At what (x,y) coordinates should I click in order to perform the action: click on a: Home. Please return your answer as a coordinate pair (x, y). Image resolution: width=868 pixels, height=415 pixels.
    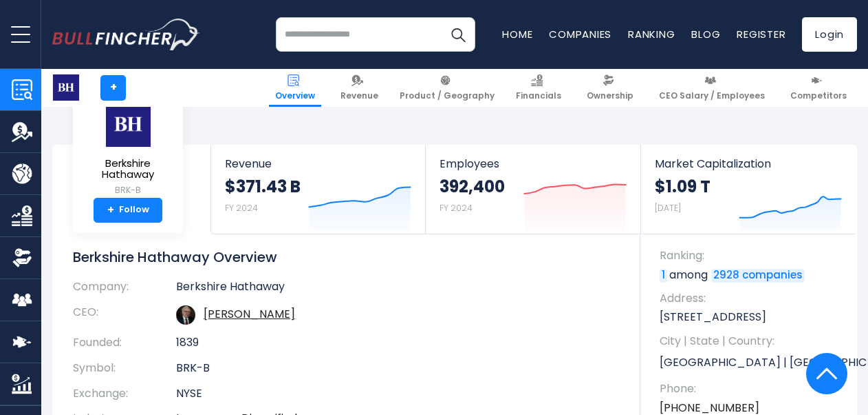
    Looking at the image, I should click on (518, 34).